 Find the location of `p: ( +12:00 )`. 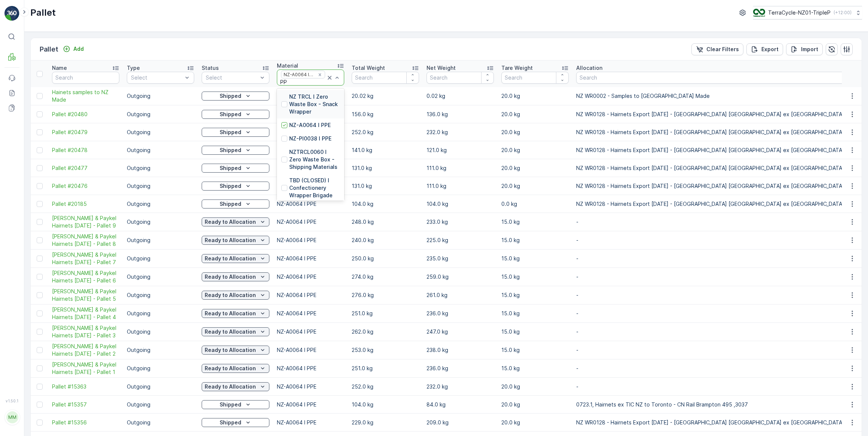

p: ( +12:00 ) is located at coordinates (842, 13).